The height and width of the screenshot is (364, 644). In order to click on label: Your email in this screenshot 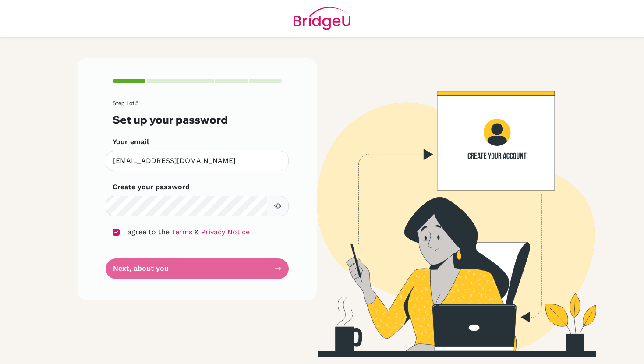, I will do `click(131, 142)`.